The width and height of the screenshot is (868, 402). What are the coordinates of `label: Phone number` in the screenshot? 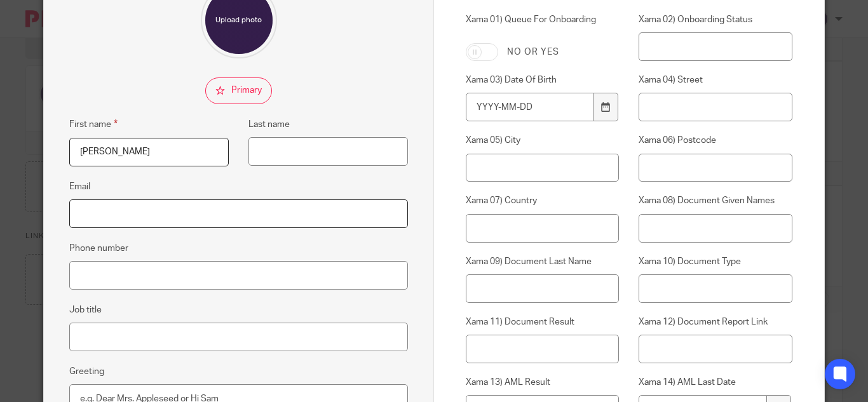 It's located at (99, 249).